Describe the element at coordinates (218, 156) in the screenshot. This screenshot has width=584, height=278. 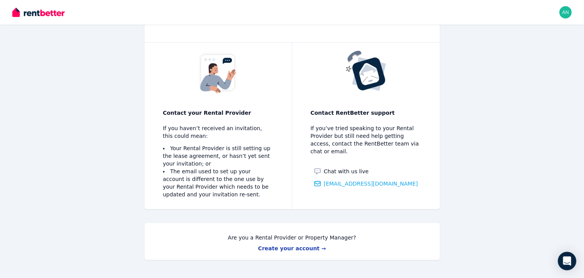
I see `li: Your Rental Provider is still setting up the lease agreement, or hasn’t yet sent your invitation; or` at that location.